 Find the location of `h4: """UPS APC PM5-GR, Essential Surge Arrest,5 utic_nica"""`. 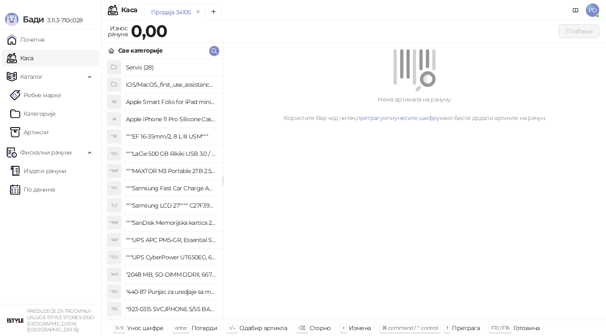

h4: """UPS APC PM5-GR, Essential Surge Arrest,5 utic_nica""" is located at coordinates (171, 240).